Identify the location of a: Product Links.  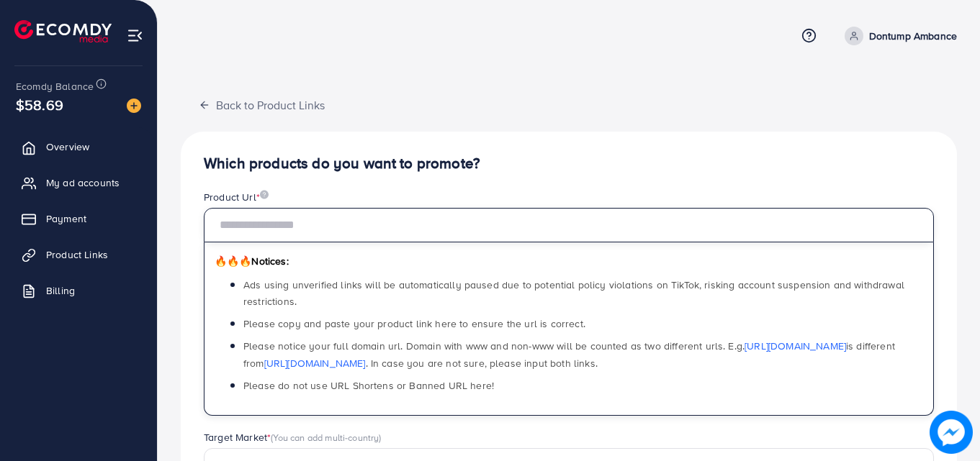
(78, 255).